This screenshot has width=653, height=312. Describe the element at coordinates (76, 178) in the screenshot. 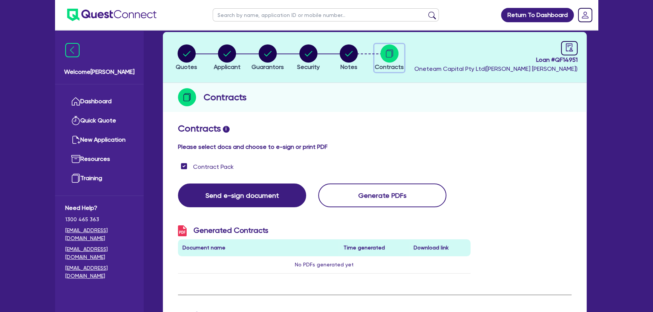

I see `img: training` at that location.